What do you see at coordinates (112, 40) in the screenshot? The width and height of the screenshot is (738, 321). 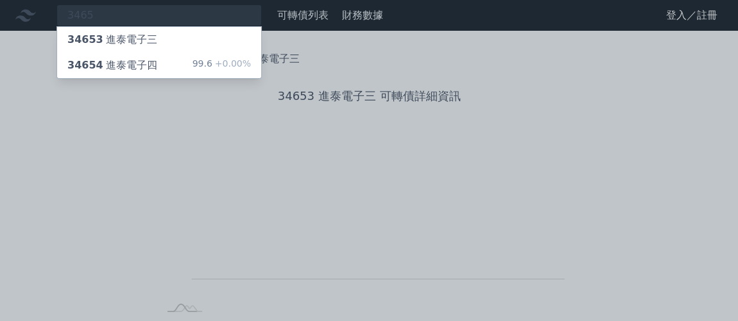 I see `div: 進泰電子三` at bounding box center [112, 40].